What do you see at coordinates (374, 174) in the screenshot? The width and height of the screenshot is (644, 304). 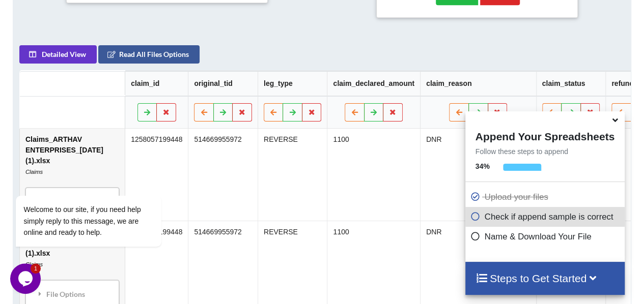 I see `td: 1100` at bounding box center [374, 174].